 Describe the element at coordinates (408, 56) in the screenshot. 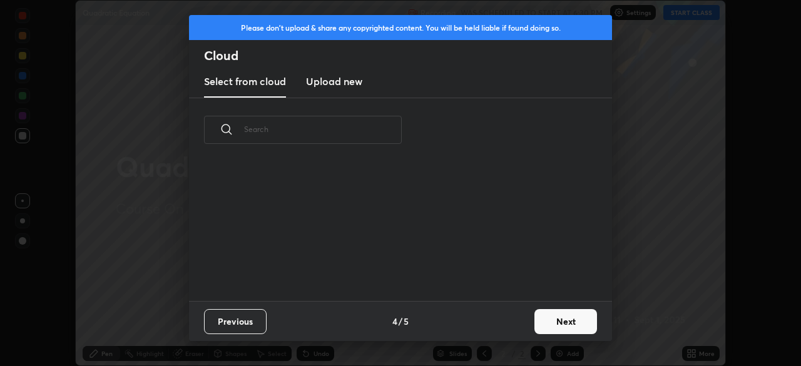

I see `h2: Cloud` at that location.